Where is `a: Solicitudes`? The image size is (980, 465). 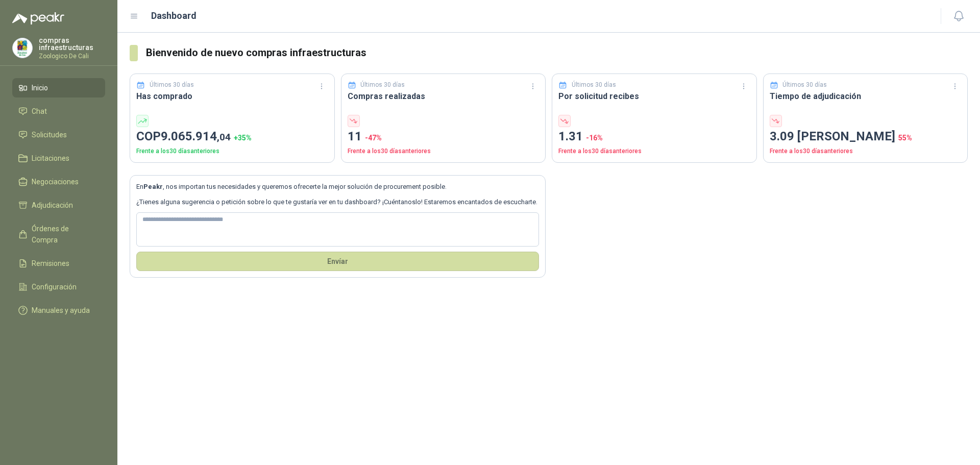 a: Solicitudes is located at coordinates (59, 135).